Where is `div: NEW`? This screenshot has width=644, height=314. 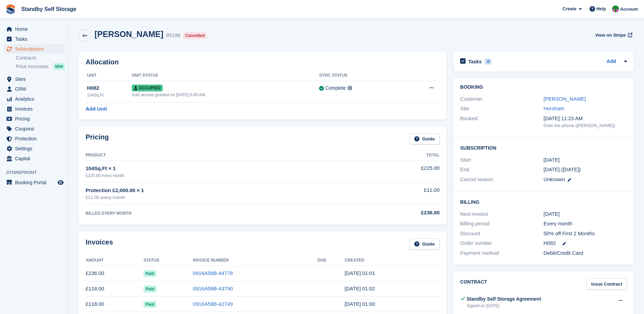
div: NEW is located at coordinates (59, 66).